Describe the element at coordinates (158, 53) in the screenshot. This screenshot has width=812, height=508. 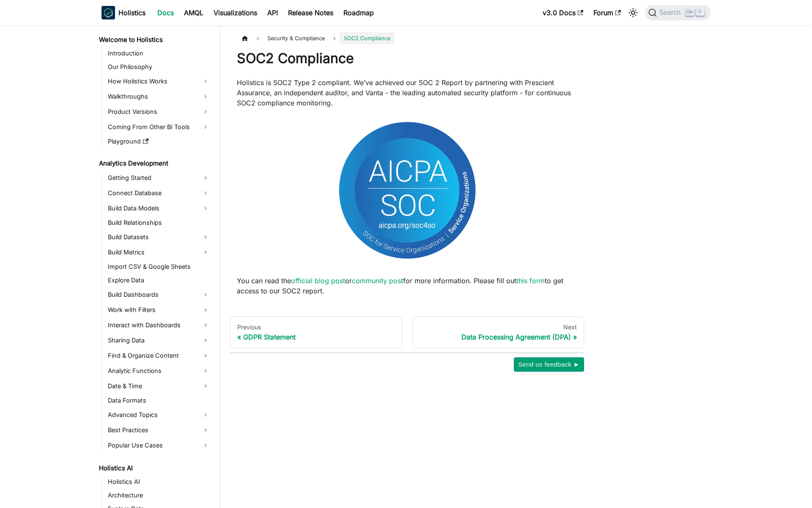
I see `a: Introduction` at that location.